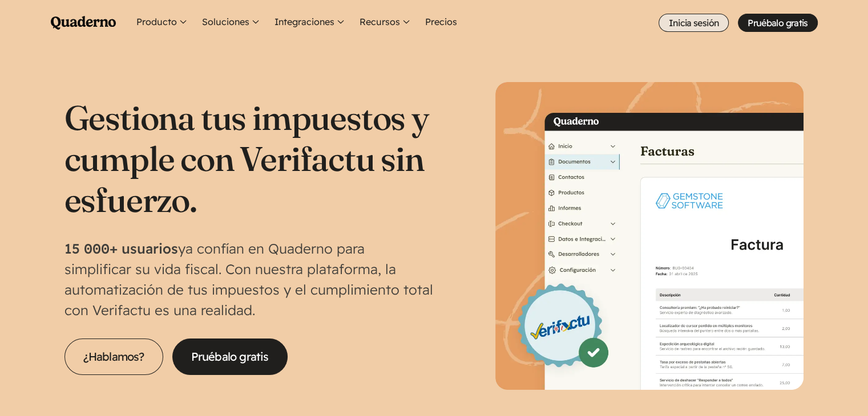  What do you see at coordinates (121, 248) in the screenshot?
I see `strong: 15 000+ usuarios` at bounding box center [121, 248].